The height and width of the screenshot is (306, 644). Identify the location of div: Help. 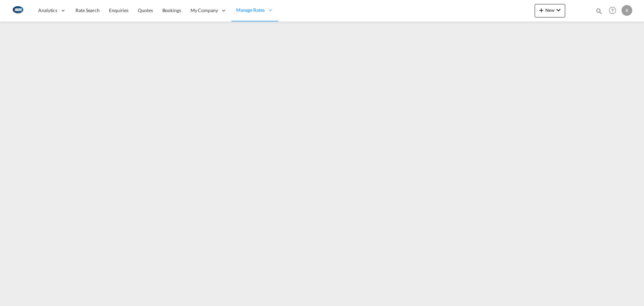
(614, 11).